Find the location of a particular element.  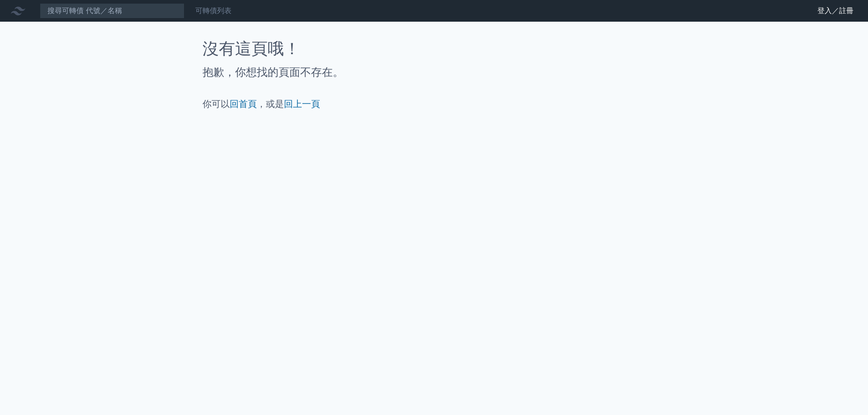

a: 回上一頁 is located at coordinates (302, 104).